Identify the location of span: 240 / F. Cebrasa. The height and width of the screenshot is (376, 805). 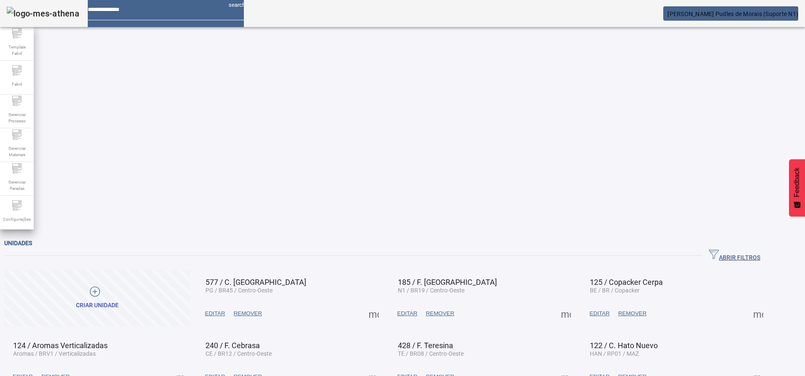
(232, 345).